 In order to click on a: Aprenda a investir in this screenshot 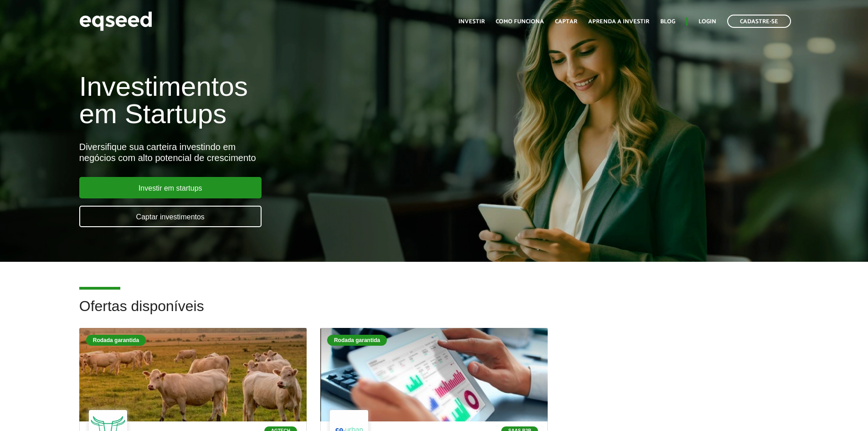, I will do `click(618, 21)`.